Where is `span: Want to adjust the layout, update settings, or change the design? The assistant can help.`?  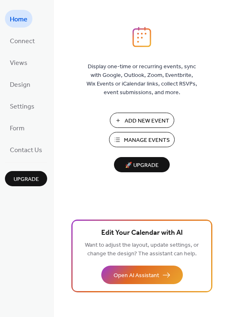
span: Want to adjust the layout, update settings, or change the design? The assistant can help. is located at coordinates (142, 249).